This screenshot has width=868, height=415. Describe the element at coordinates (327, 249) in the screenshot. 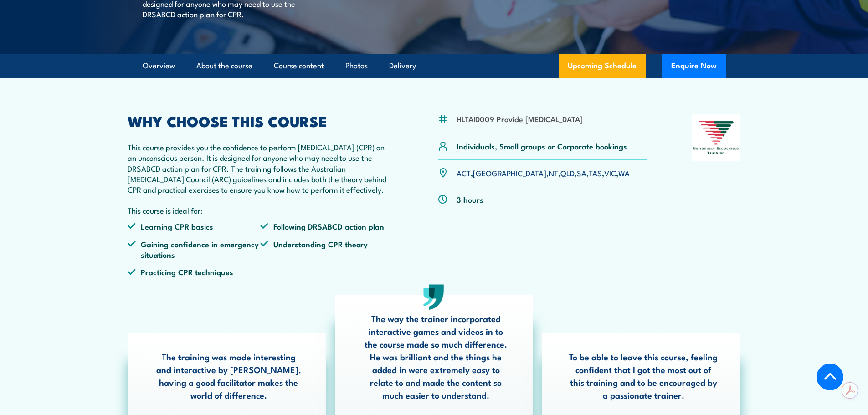

I see `li: Understanding CPR theory` at that location.